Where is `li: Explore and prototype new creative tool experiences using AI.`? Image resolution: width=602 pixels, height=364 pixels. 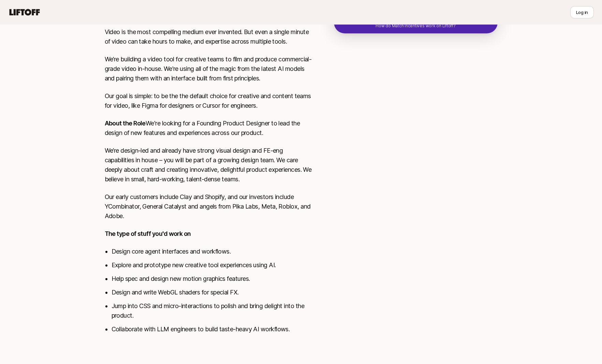 li: Explore and prototype new creative tool experiences using AI. is located at coordinates (212, 265).